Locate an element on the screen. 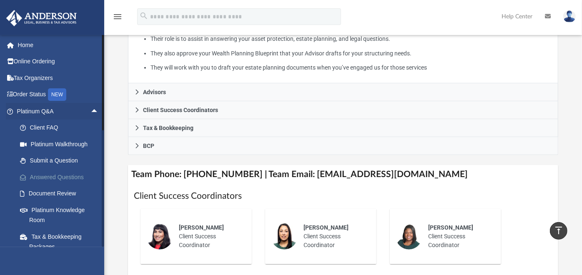  i: vertical_align_top is located at coordinates (559, 231).